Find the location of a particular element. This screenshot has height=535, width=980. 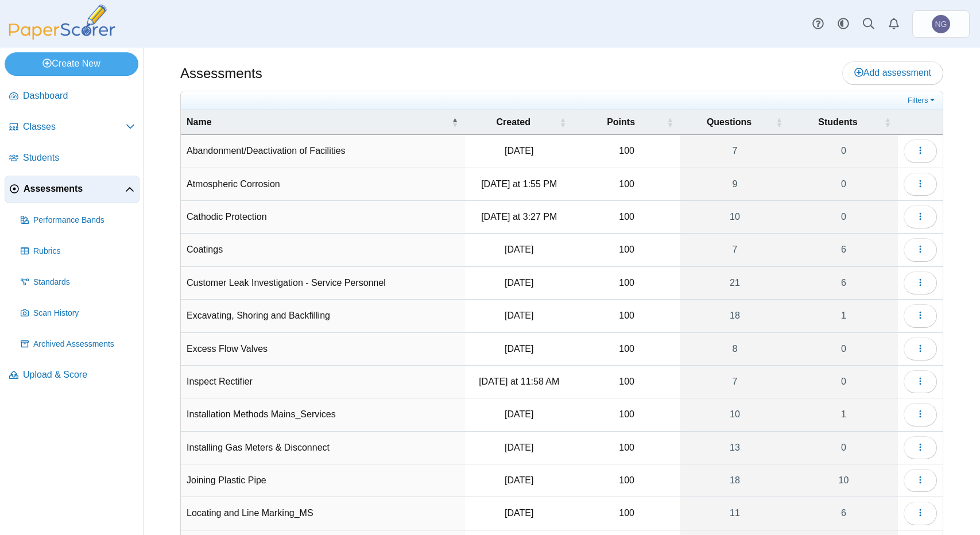

a: 21 is located at coordinates (735, 283).